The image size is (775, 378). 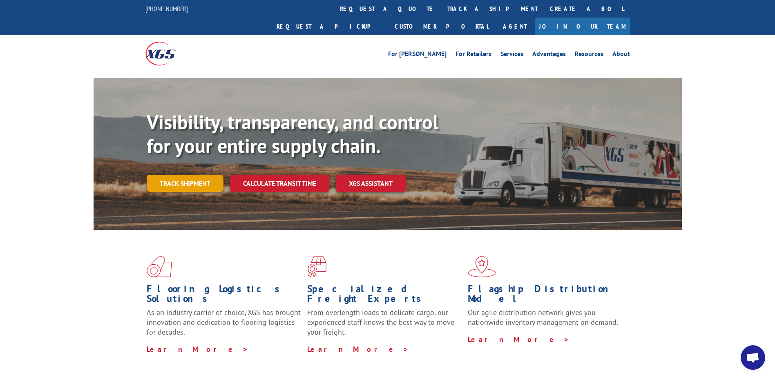 I want to click on h1: Flooring Logistics Solutions, so click(x=224, y=296).